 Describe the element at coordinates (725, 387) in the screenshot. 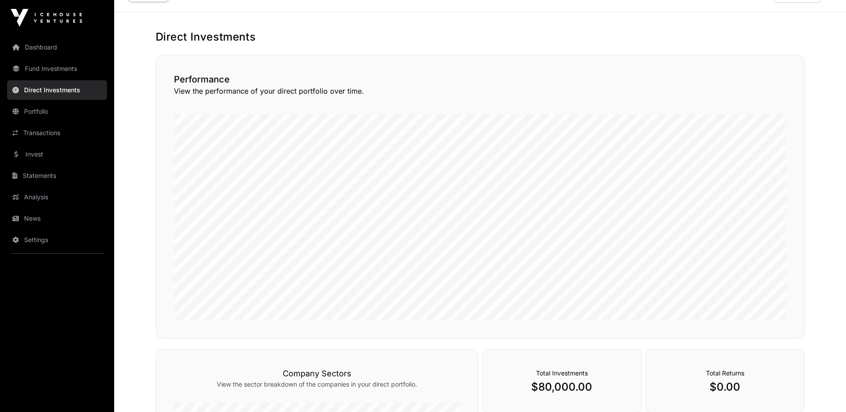

I see `p: $0.00` at that location.